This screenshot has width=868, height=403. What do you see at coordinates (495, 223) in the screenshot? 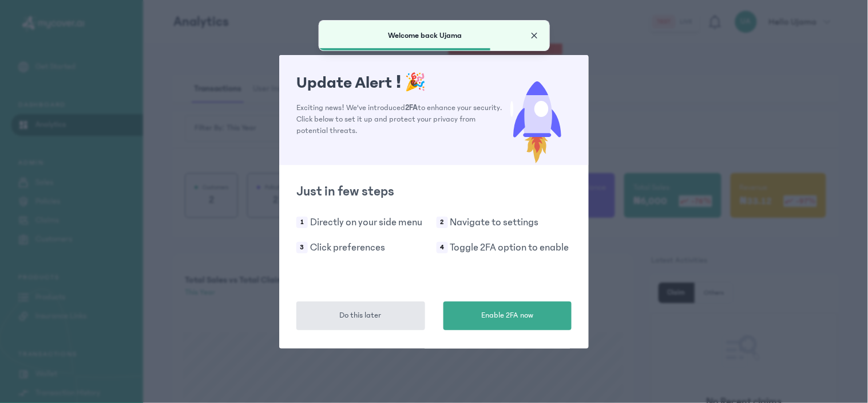
I see `p: Navigate to settings` at bounding box center [495, 223].